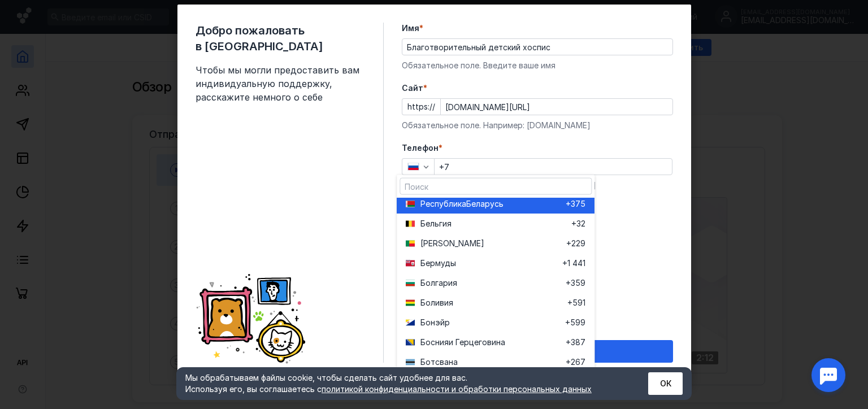  Describe the element at coordinates (576, 282) in the screenshot. I see `span: +359` at that location.